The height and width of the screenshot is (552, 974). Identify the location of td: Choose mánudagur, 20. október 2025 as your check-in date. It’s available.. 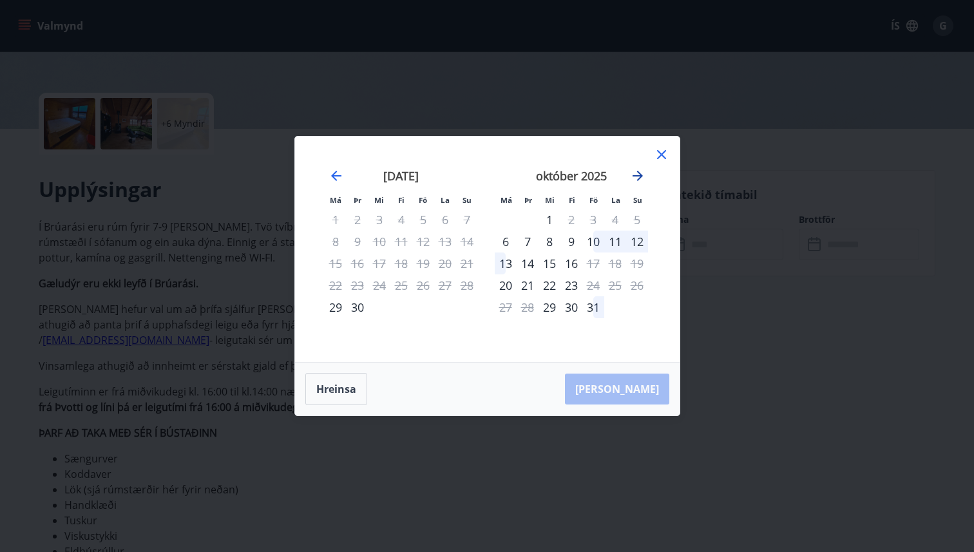
(506, 285).